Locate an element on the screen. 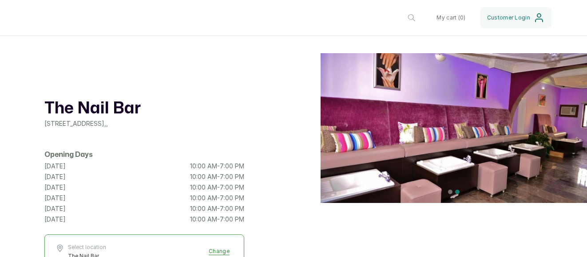  img: business logo is located at coordinates (53, 18).